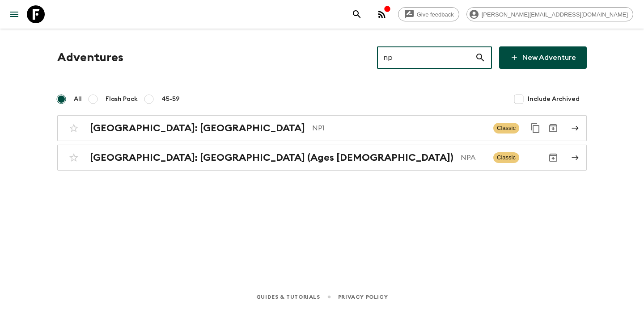 The width and height of the screenshot is (644, 309). What do you see at coordinates (122, 99) in the screenshot?
I see `span: Flash Pack` at bounding box center [122, 99].